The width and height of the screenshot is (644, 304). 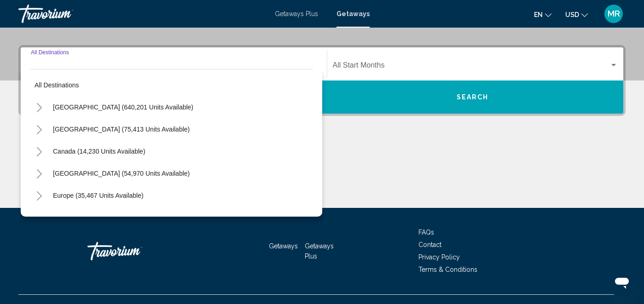 What do you see at coordinates (426, 232) in the screenshot?
I see `a: FAQs` at bounding box center [426, 232].